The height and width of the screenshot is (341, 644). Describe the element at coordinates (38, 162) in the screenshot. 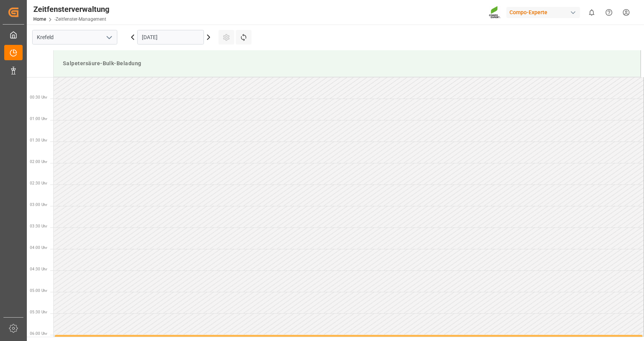

I see `font: 02:00 Uhr` at that location.